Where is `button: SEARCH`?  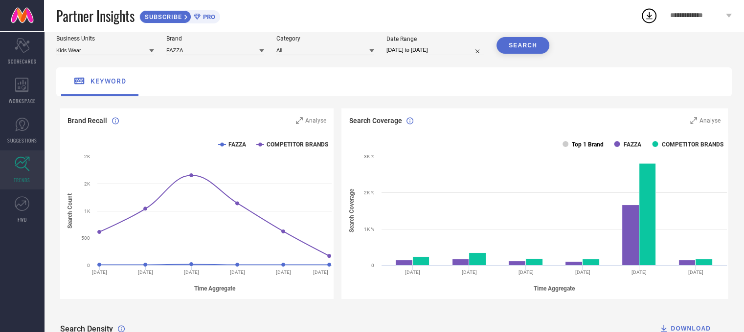
button: SEARCH is located at coordinates (523, 45).